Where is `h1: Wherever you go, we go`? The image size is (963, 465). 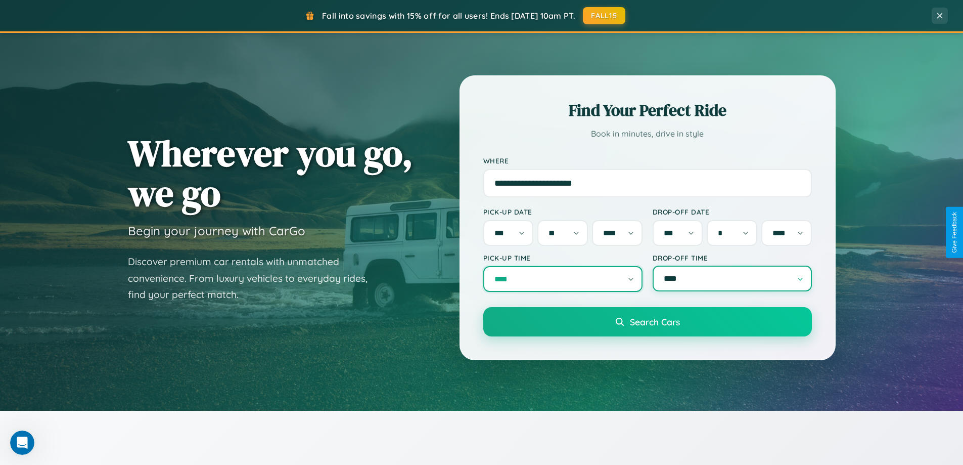 h1: Wherever you go, we go is located at coordinates (270, 173).